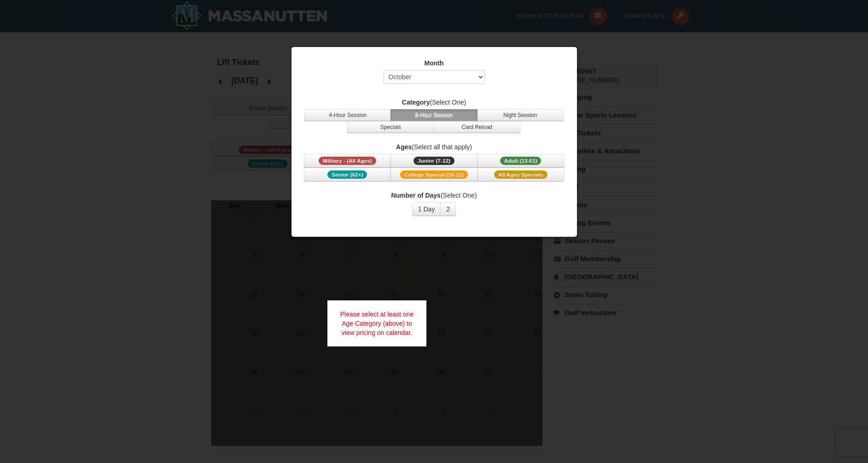  What do you see at coordinates (521, 160) in the screenshot?
I see `button: Adult (13-61)` at bounding box center [521, 160].